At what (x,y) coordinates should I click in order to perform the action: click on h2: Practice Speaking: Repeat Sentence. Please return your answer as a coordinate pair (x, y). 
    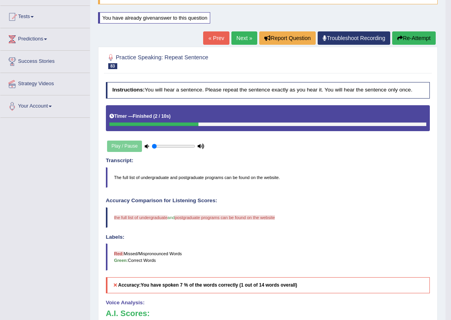
    Looking at the image, I should click on (206, 61).